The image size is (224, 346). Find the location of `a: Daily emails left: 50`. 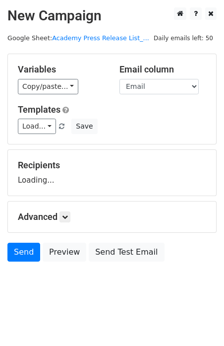

a: Daily emails left: 50 is located at coordinates (183, 38).